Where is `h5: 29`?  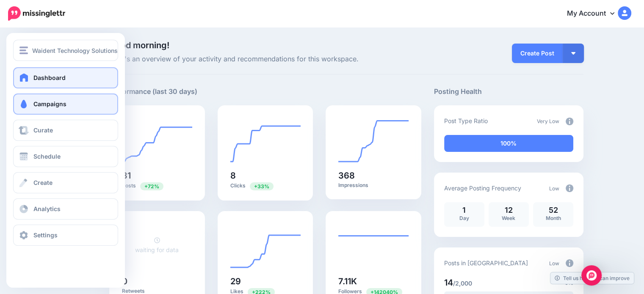 h5: 29 is located at coordinates (266, 281).